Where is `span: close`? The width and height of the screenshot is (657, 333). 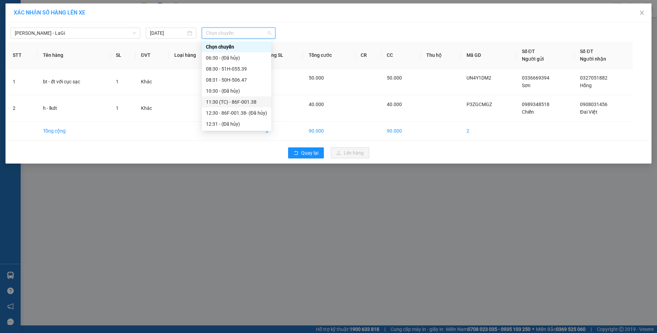 span: close is located at coordinates (642, 13).